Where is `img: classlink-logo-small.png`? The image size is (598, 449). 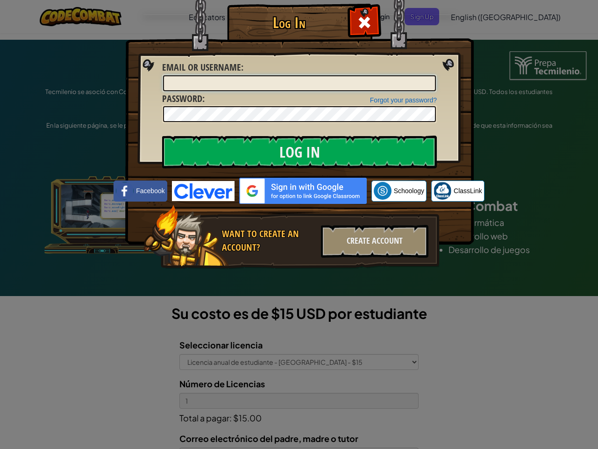
img: classlink-logo-small.png is located at coordinates (443, 191).